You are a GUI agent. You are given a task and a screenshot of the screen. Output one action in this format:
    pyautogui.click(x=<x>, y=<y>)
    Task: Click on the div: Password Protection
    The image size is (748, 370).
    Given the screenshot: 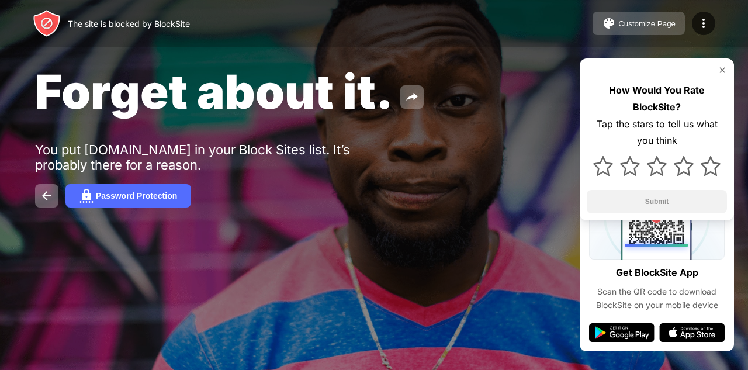 What is the action you would take?
    pyautogui.click(x=136, y=196)
    